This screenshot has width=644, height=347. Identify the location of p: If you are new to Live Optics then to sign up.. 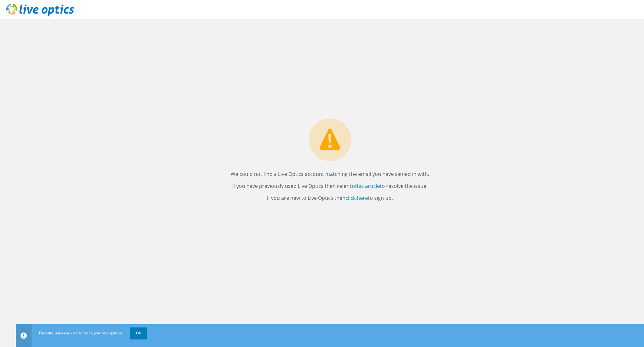
(330, 198).